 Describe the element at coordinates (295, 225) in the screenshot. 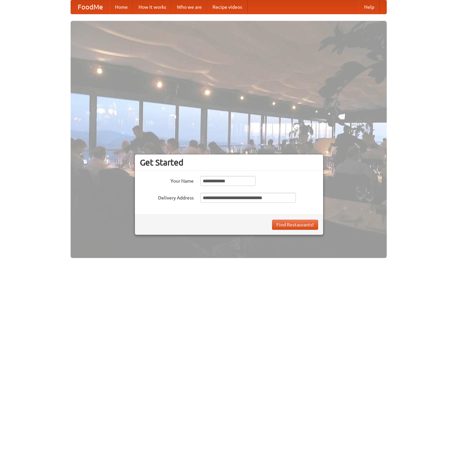

I see `button: Find Restaurants!` at that location.